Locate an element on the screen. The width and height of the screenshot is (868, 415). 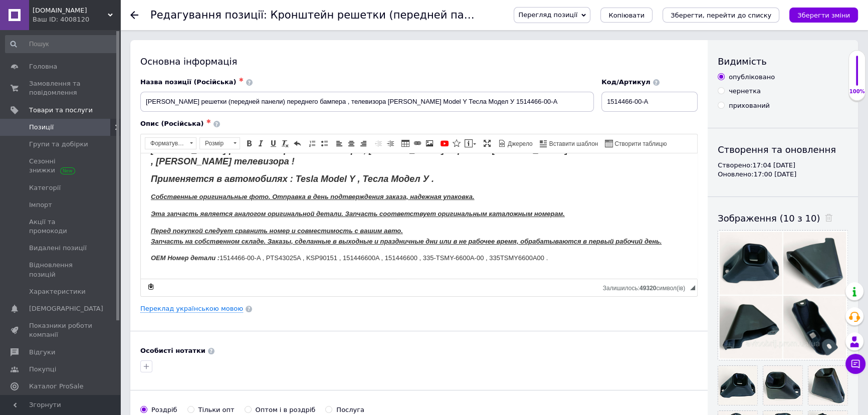
span: Товари та послуги is located at coordinates (61, 110).